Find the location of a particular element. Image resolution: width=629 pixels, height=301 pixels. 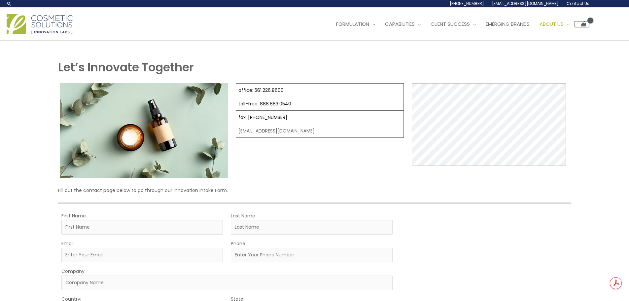

span: Capabilities is located at coordinates (400, 24).